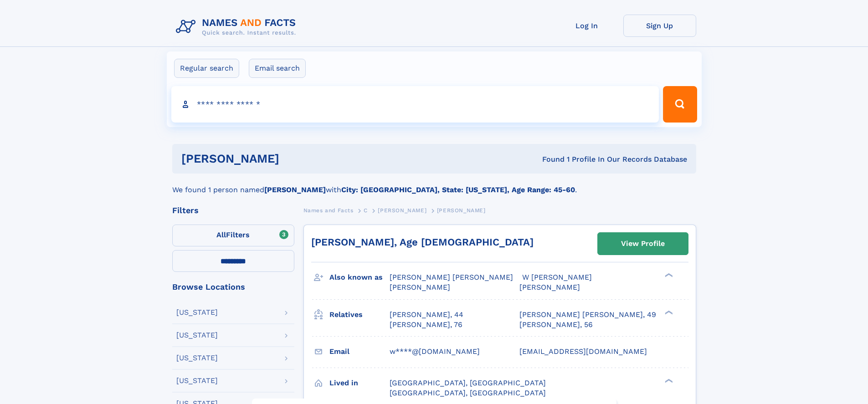 The image size is (868, 404). Describe the element at coordinates (206, 69) in the screenshot. I see `label: Regular search` at that location.